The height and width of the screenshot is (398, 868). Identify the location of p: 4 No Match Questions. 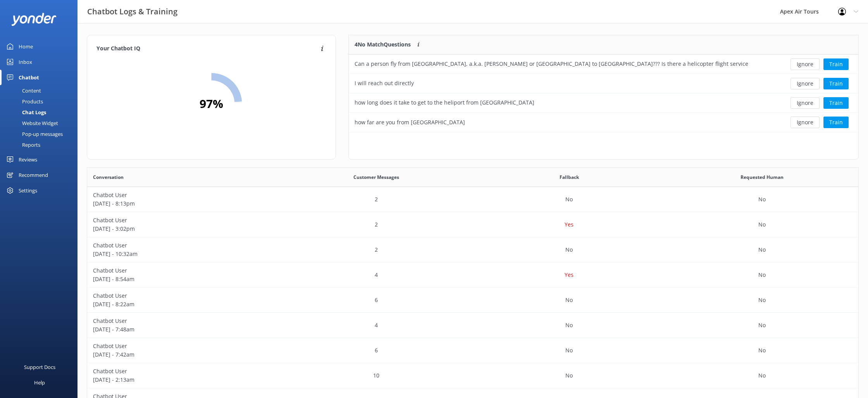
(382, 44).